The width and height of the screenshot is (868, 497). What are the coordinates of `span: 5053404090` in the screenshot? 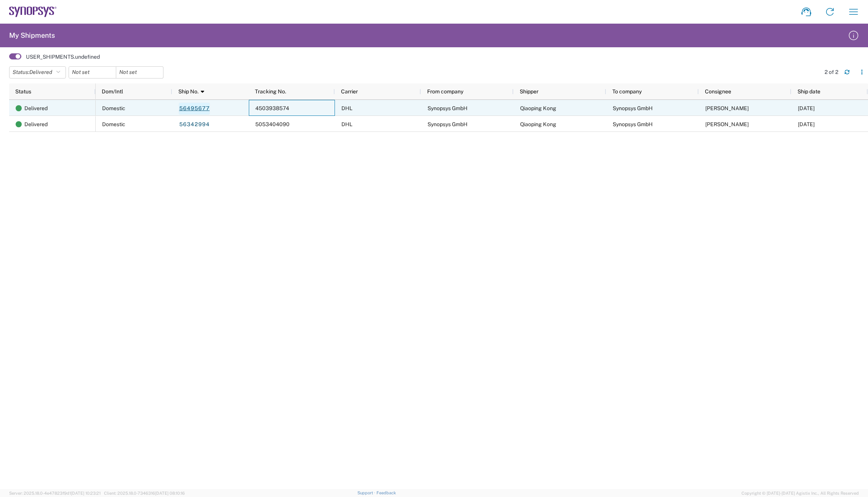 It's located at (273, 125).